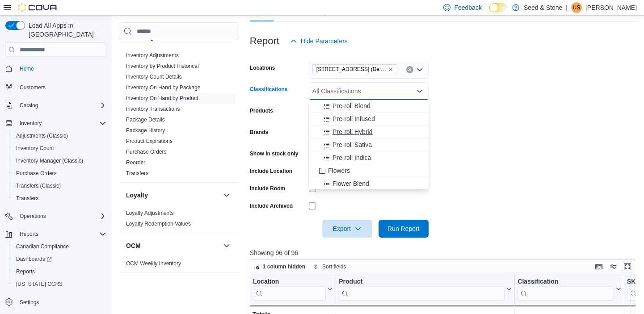  I want to click on div: Inventory, so click(179, 116).